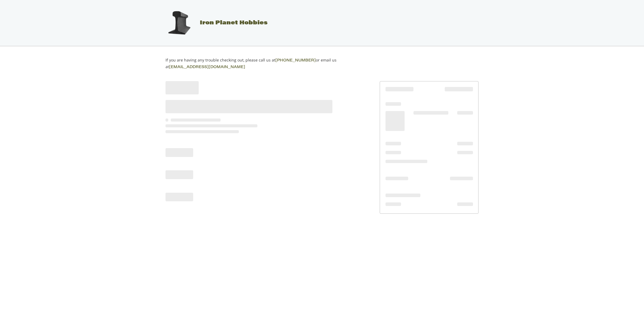  What do you see at coordinates (234, 23) in the screenshot?
I see `span: Iron Planet Hobbies` at bounding box center [234, 23].